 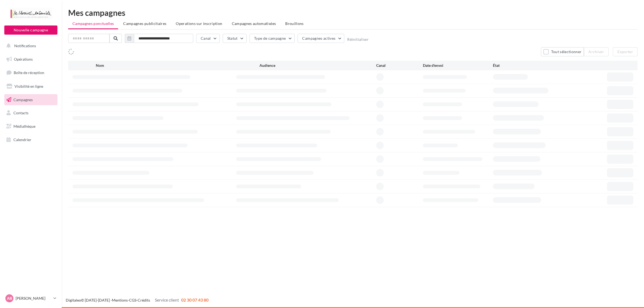 I want to click on span: Campagnes actives, so click(x=318, y=38).